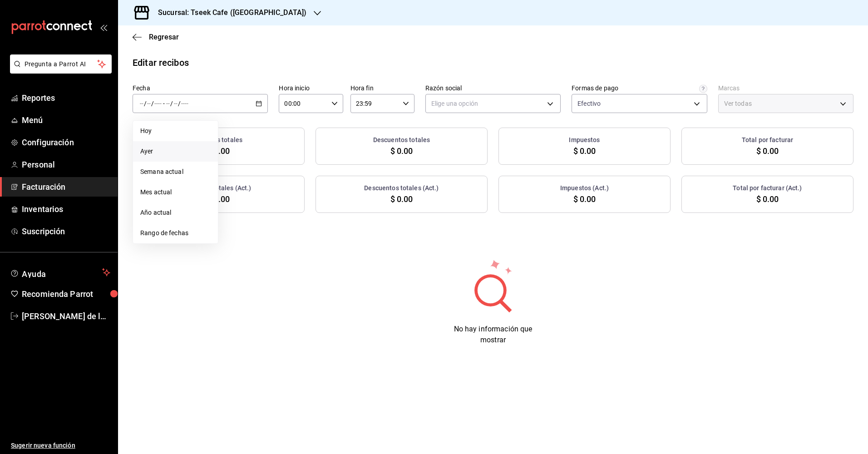 Image resolution: width=868 pixels, height=454 pixels. I want to click on div: Elige una opción, so click(493, 103).